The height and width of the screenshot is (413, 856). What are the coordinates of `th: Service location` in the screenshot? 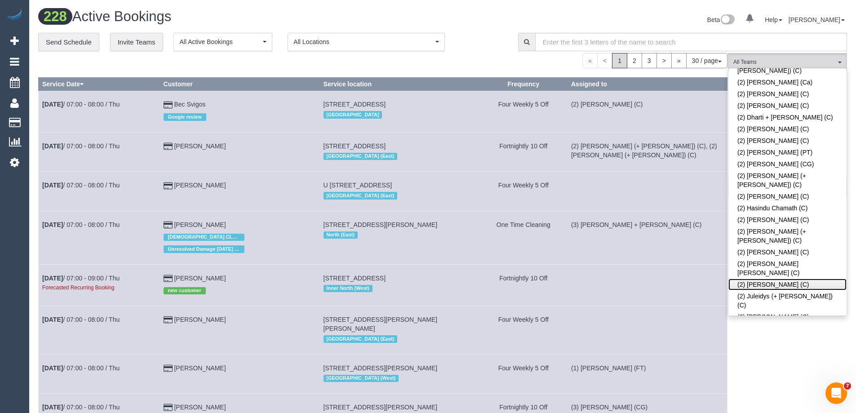 It's located at (399, 84).